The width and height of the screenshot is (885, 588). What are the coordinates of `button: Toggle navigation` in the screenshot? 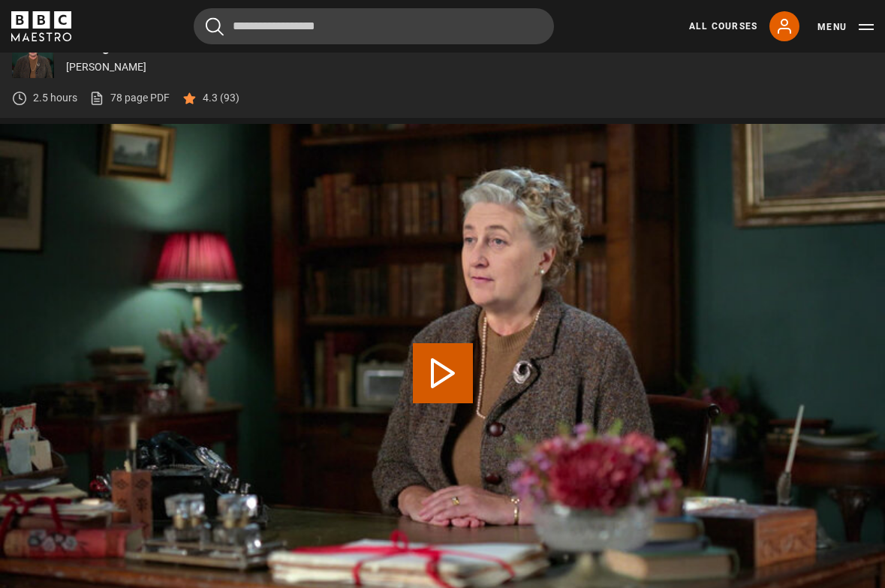 It's located at (845, 27).